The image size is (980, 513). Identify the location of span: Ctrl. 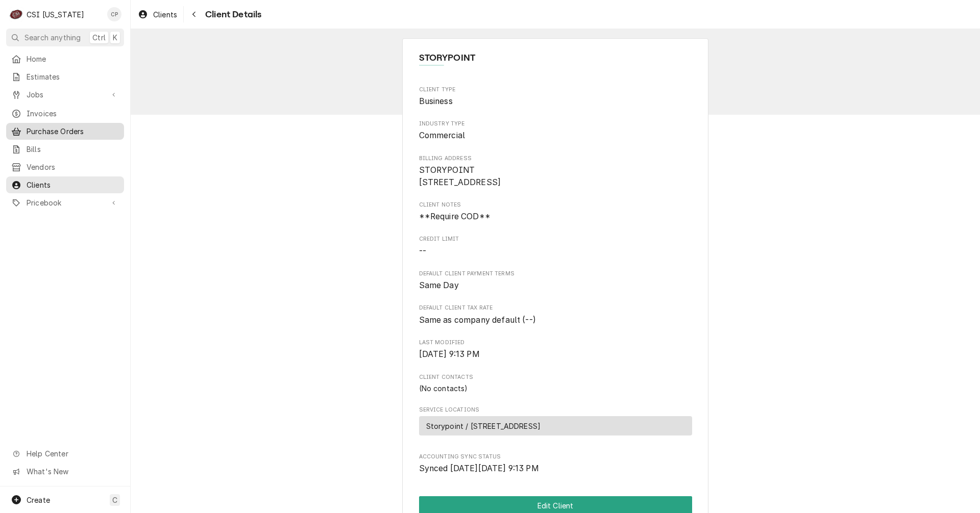
(99, 37).